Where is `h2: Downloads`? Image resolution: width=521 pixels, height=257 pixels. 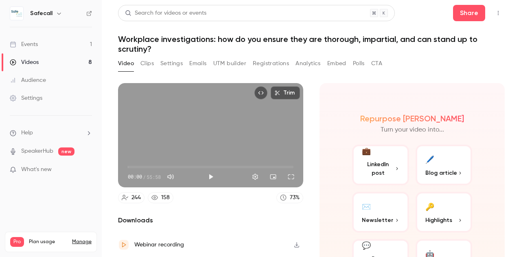 h2: Downloads is located at coordinates (211, 220).